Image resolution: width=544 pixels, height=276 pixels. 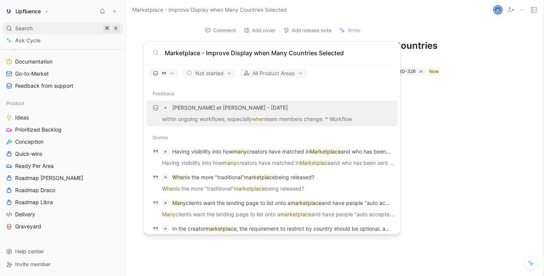 I want to click on mark: when, so click(x=258, y=119).